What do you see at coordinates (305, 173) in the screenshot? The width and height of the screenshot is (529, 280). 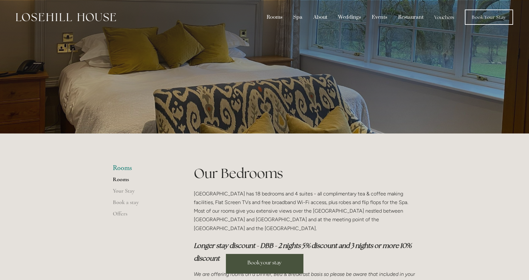 I see `h1: Our Bedrooms` at bounding box center [305, 173].